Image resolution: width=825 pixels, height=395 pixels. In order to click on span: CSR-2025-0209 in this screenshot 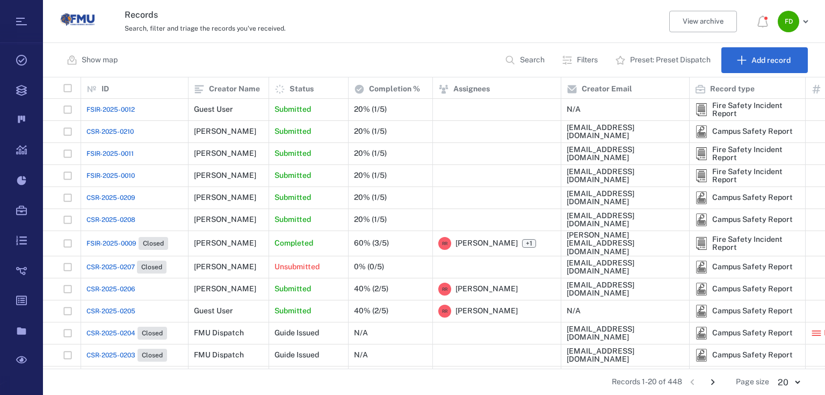, I will do `click(111, 198)`.